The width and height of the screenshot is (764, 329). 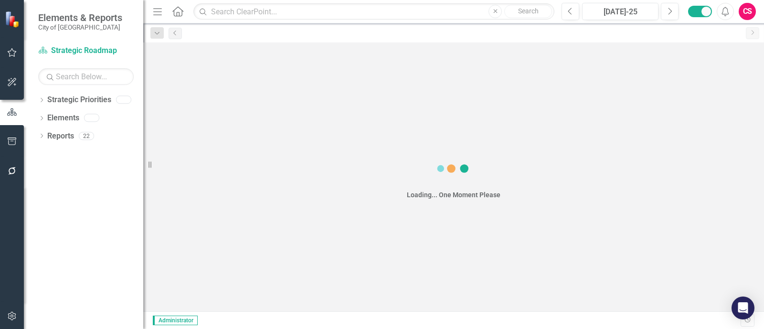 What do you see at coordinates (61, 136) in the screenshot?
I see `a: Reports` at bounding box center [61, 136].